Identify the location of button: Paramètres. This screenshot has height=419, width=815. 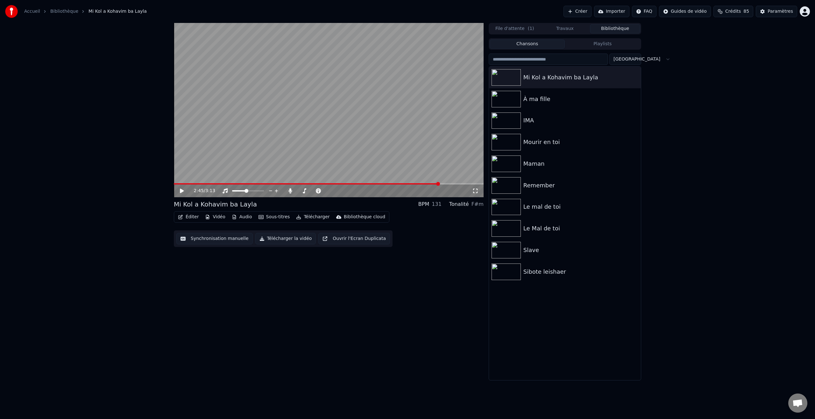
(777, 11).